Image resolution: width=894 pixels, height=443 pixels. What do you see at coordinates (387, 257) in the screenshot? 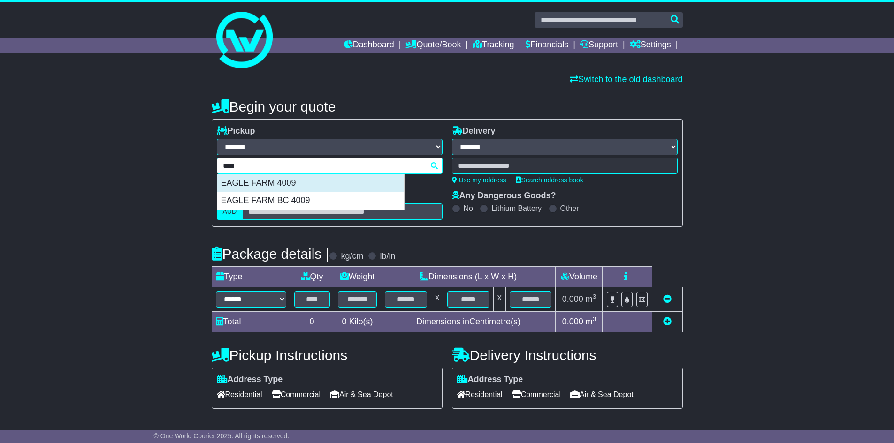
I see `label: lb/in` at bounding box center [387, 257].